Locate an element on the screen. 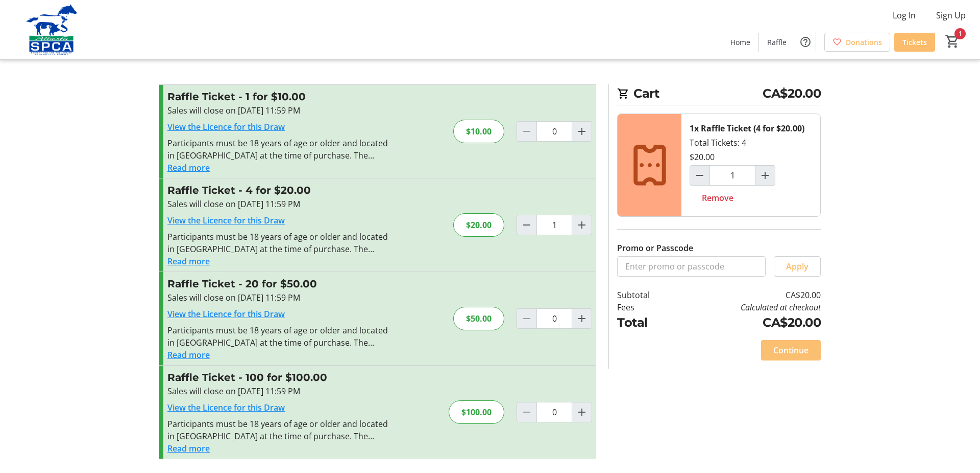 Image resolution: width=980 pixels, height=473 pixels. label: Promo or Passcode is located at coordinates (655, 248).